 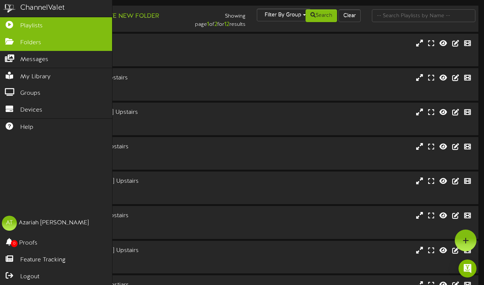 I want to click on strong: 12, so click(x=227, y=24).